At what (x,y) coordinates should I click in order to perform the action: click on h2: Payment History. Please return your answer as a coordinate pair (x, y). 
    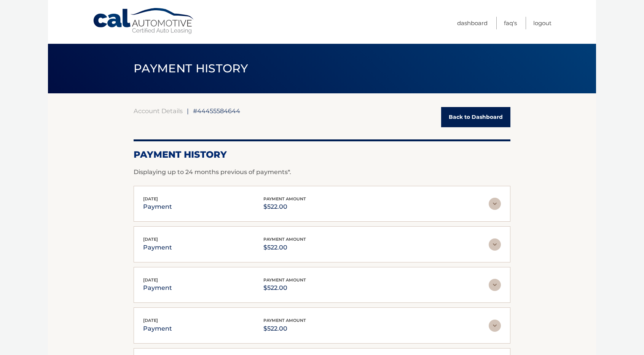
    Looking at the image, I should click on (322, 154).